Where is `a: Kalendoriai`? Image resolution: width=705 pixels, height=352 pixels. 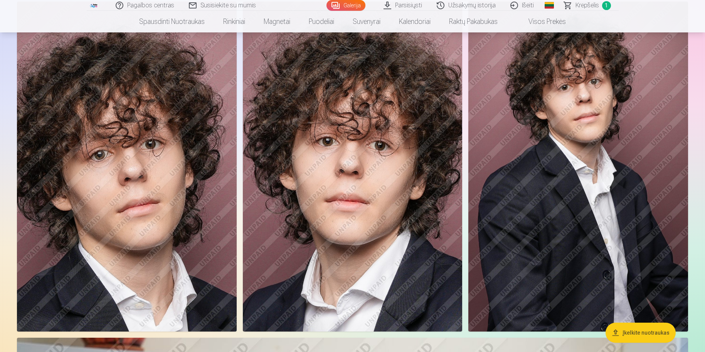
a: Kalendoriai is located at coordinates (415, 22).